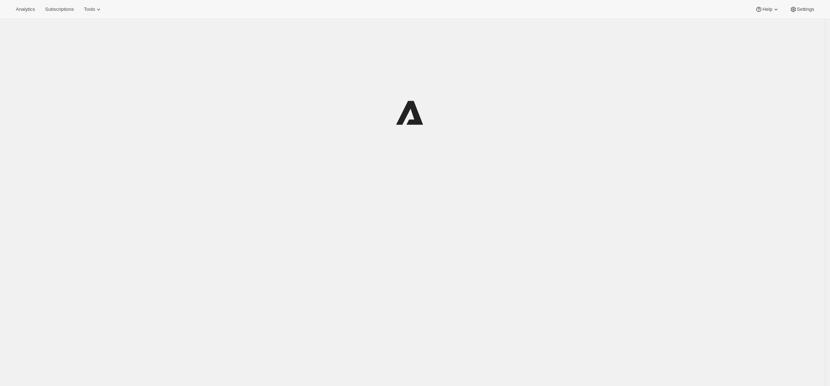  What do you see at coordinates (767, 9) in the screenshot?
I see `span: Help` at bounding box center [767, 9].